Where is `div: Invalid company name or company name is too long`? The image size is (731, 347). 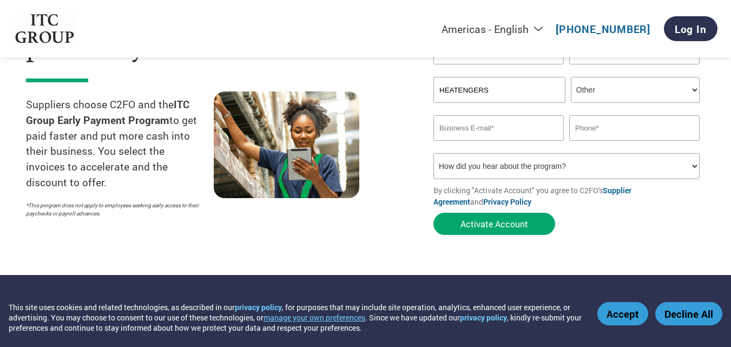 div: Invalid company name or company name is too long is located at coordinates (567, 107).